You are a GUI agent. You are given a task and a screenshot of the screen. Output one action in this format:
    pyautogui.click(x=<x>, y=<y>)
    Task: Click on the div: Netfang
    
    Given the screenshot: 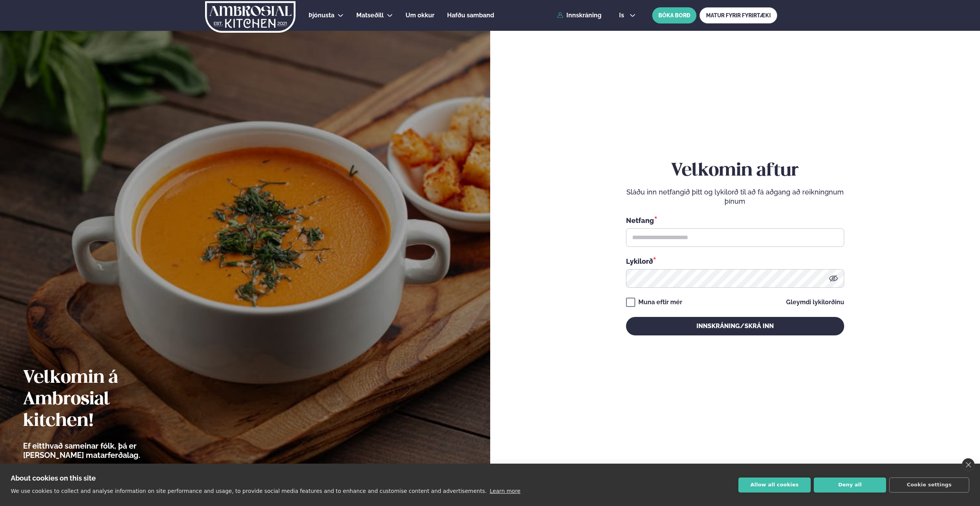 What is the action you would take?
    pyautogui.click(x=735, y=221)
    